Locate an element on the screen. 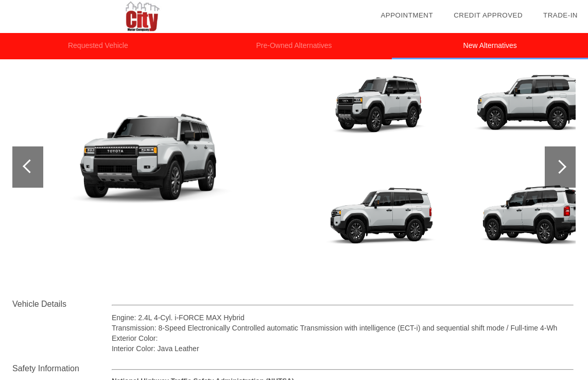 Image resolution: width=588 pixels, height=380 pixels. div: Interior Color: Java Leather is located at coordinates (342, 348).